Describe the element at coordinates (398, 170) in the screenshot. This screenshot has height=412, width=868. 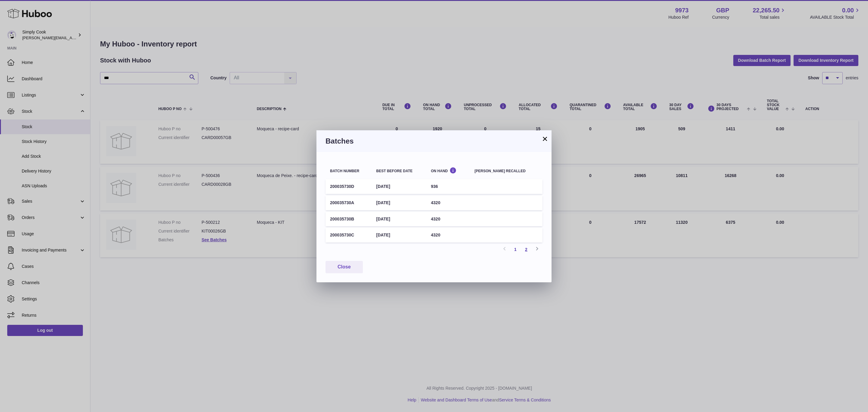
I see `div: Best before date` at that location.